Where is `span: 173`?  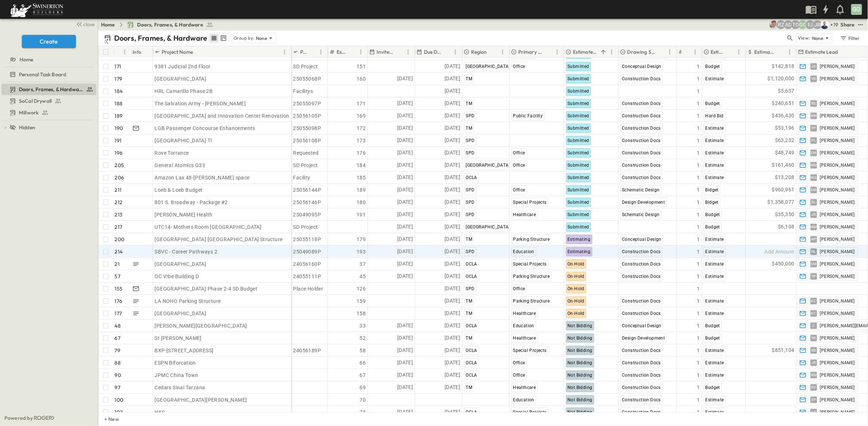
span: 173 is located at coordinates (361, 141).